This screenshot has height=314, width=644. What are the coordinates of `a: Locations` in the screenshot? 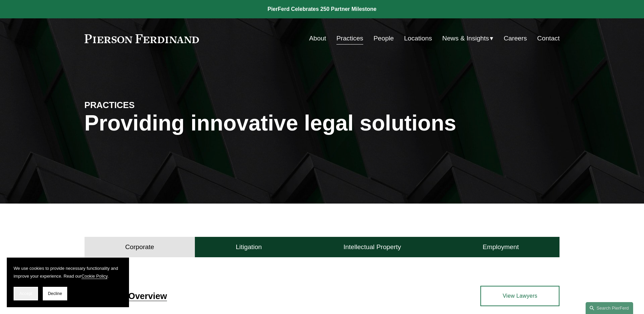 It's located at (418, 39).